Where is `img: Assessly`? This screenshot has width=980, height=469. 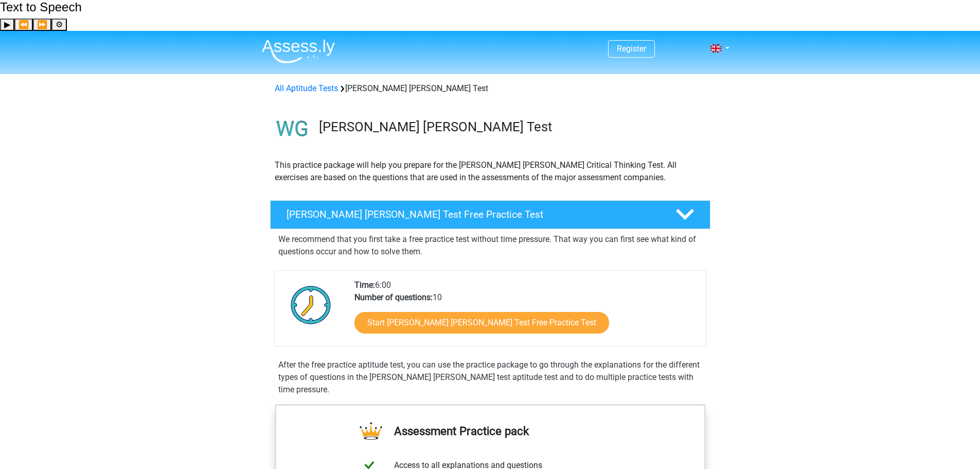
img: Assessly is located at coordinates (299, 51).